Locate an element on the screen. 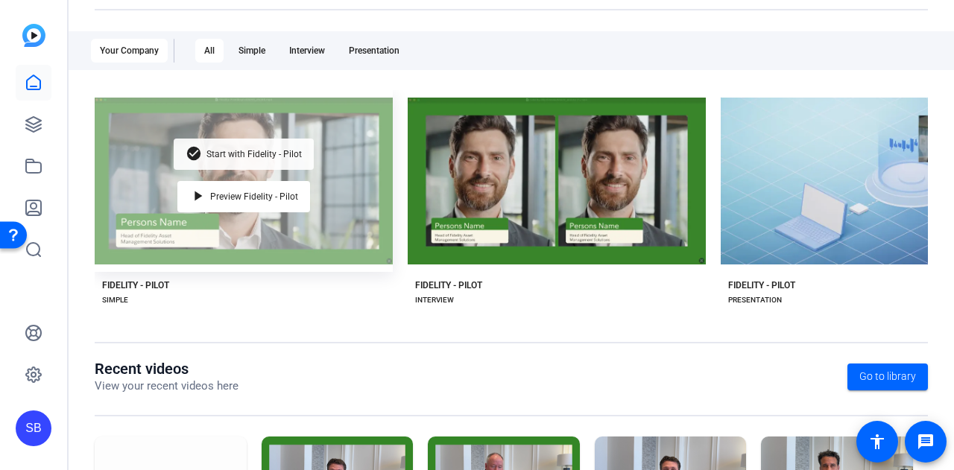  span: Start with Fidelity - Pilot is located at coordinates (254, 154).